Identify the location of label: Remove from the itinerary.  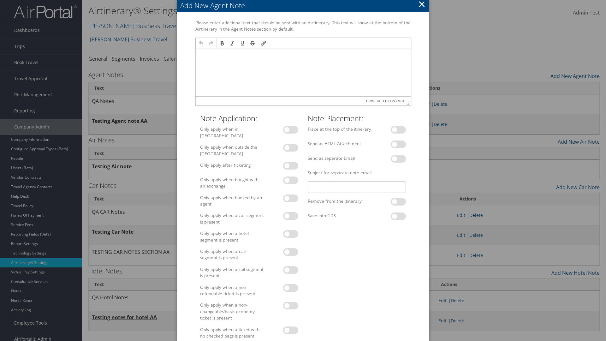
(340, 201).